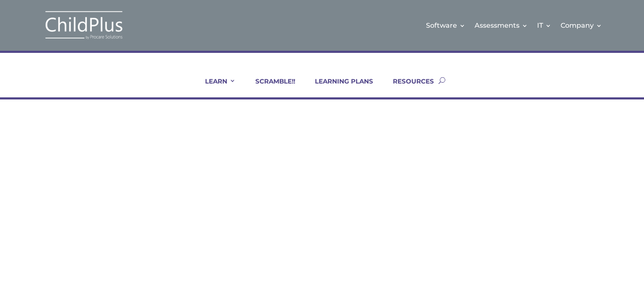 The height and width of the screenshot is (295, 644). Describe the element at coordinates (339, 88) in the screenshot. I see `a: LEARNING PLANS` at that location.